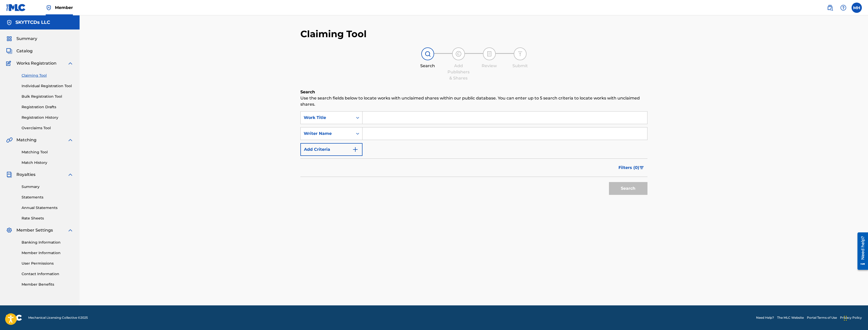  I want to click on h6: Search, so click(474, 92).